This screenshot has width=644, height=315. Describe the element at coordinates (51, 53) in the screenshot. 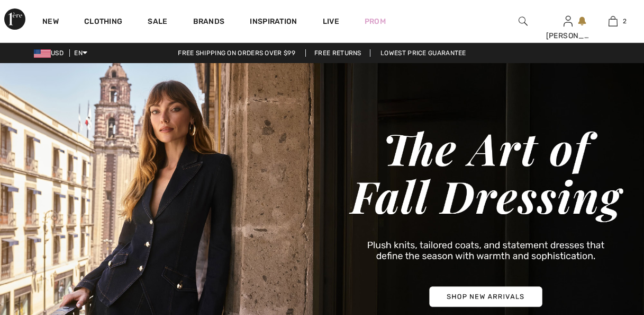

I see `span: USD` at that location.